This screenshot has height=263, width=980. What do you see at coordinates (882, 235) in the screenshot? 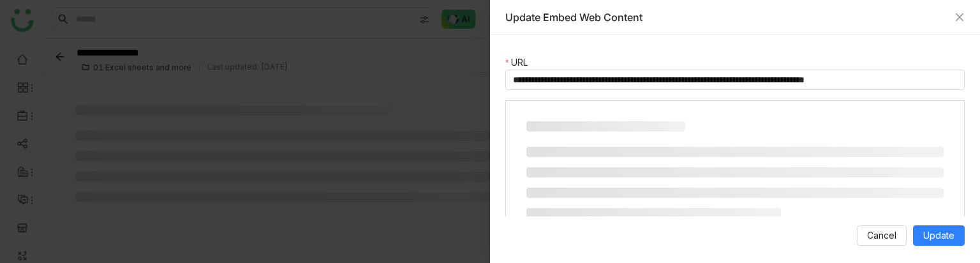
I see `button: Cancel` at bounding box center [882, 235].